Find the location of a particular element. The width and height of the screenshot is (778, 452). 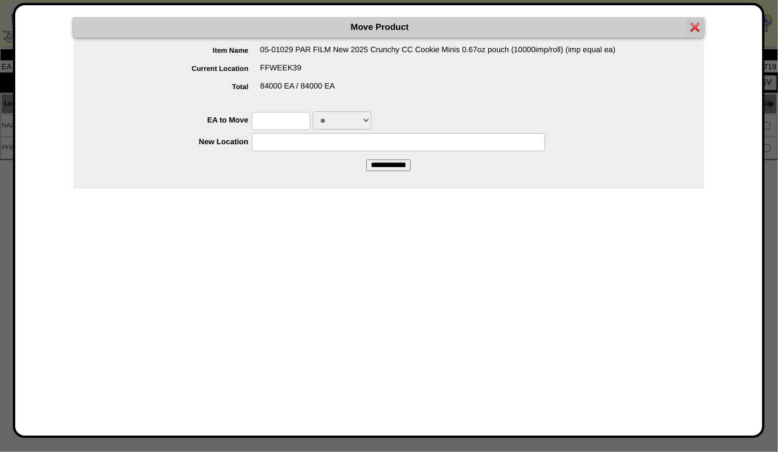

img: error.gif is located at coordinates (695, 27).